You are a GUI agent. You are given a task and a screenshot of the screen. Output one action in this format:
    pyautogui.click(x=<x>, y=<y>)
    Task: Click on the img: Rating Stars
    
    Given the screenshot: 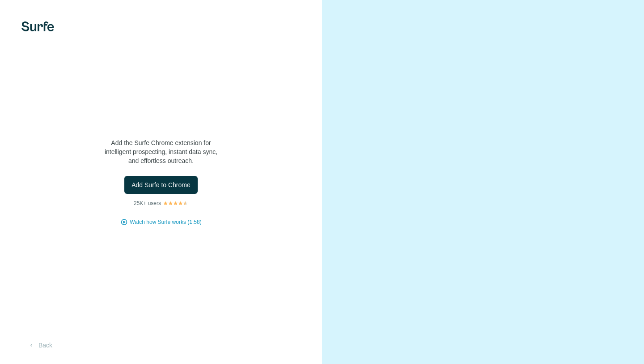 What is the action you would take?
    pyautogui.click(x=175, y=203)
    